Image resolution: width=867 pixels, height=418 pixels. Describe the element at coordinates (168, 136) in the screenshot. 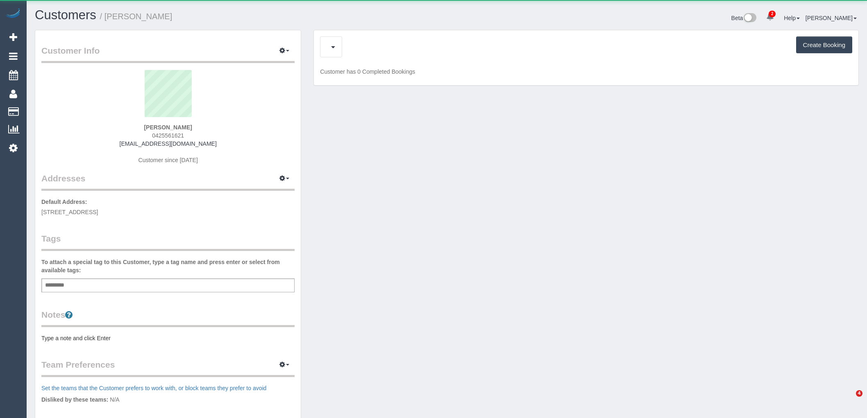

I see `span: 0425561621` at that location.